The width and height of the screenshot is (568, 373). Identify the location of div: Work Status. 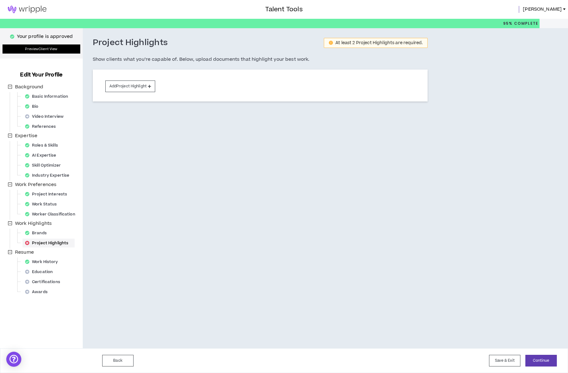
(43, 204).